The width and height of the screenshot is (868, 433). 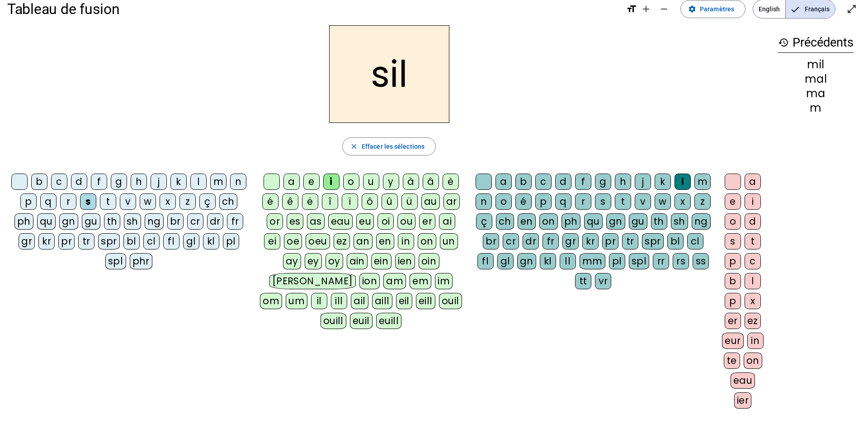 I want to click on div: em, so click(x=420, y=281).